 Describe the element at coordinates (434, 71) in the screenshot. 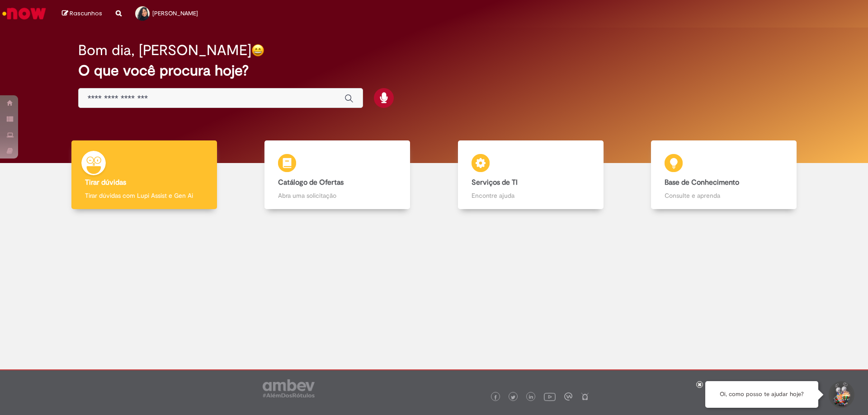

I see `h2: O que você procura hoje?` at that location.